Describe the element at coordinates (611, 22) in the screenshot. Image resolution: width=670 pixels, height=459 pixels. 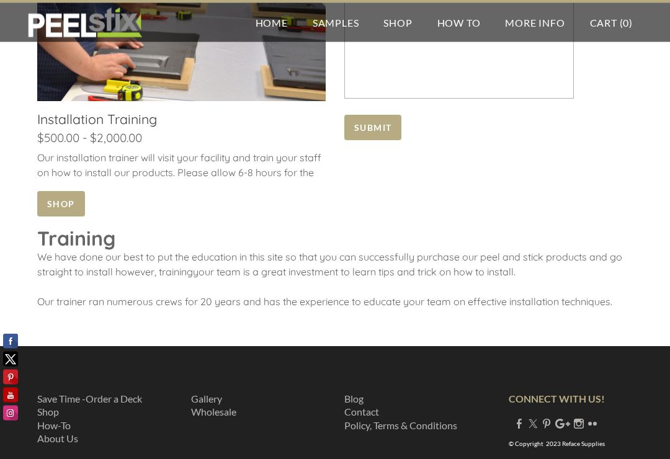
I see `a: Cart (0)` at that location.